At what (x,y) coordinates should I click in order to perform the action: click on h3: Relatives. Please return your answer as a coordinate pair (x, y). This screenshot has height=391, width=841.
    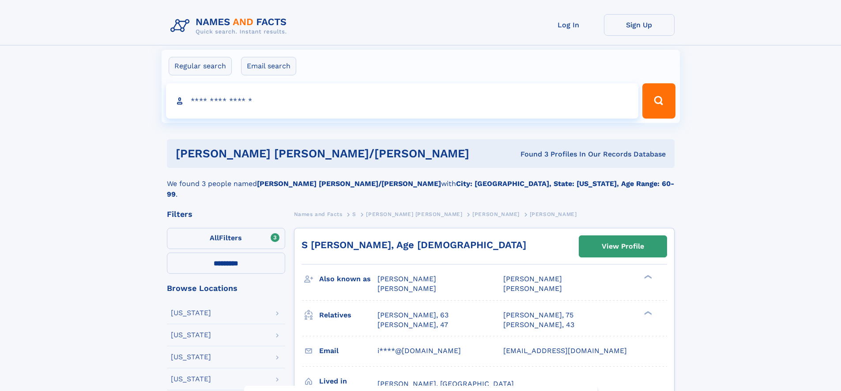
    Looking at the image, I should click on (348, 316).